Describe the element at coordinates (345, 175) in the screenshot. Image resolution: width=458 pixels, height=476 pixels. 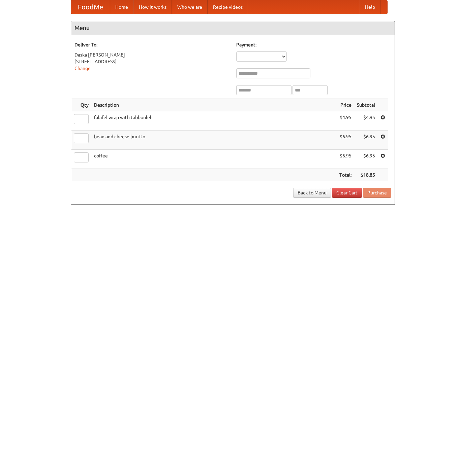
I see `th: Total:` at that location.